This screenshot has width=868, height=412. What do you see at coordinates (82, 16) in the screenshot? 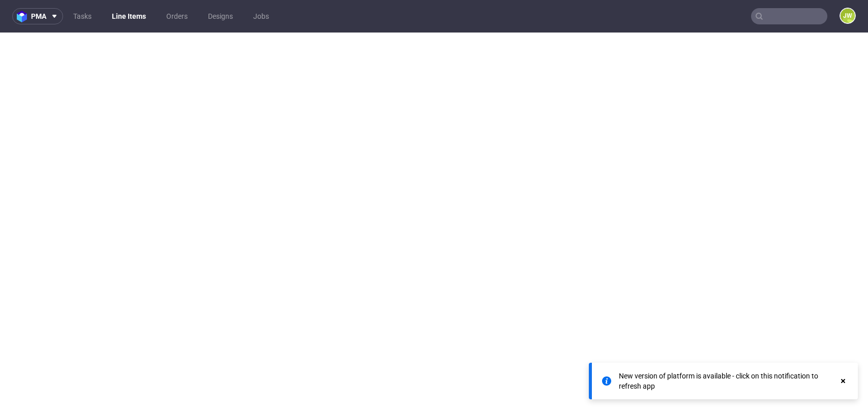
I see `a: Tasks` at bounding box center [82, 16].